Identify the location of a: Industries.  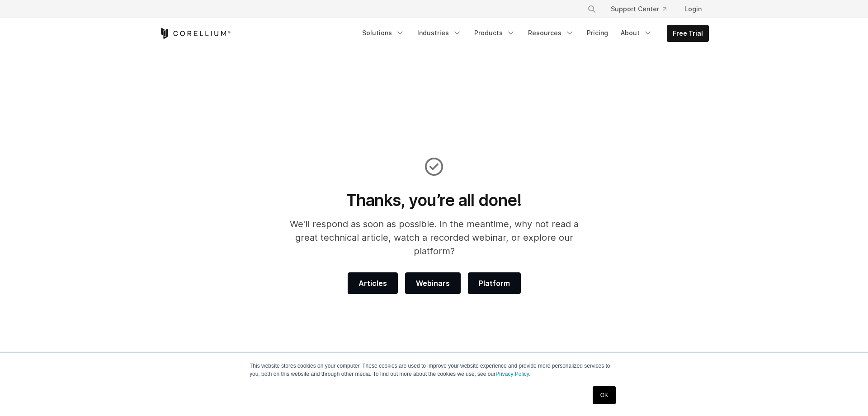
(440, 33).